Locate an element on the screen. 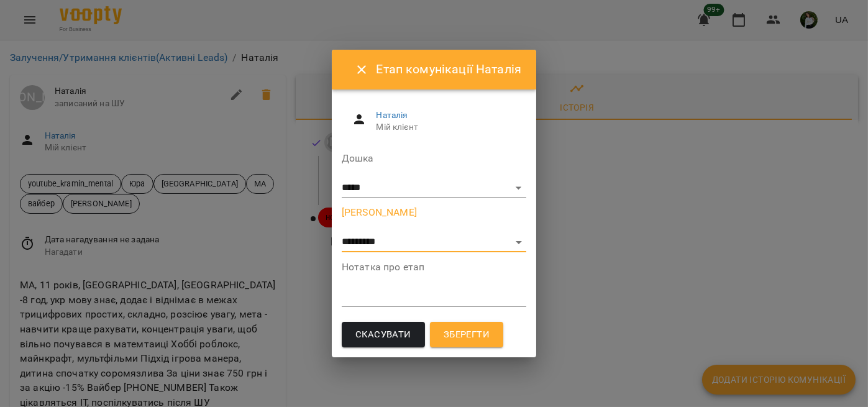 The width and height of the screenshot is (868, 407). h6: Етап комунікації Наталія is located at coordinates (449, 69).